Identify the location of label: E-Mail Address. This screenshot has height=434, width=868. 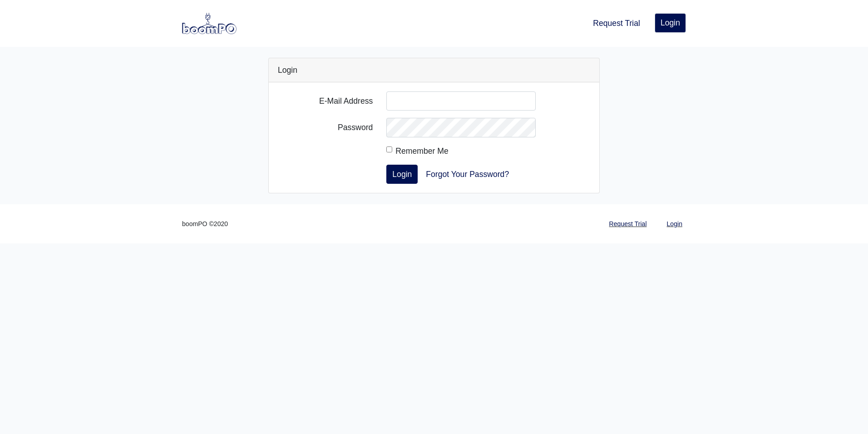
(325, 101).